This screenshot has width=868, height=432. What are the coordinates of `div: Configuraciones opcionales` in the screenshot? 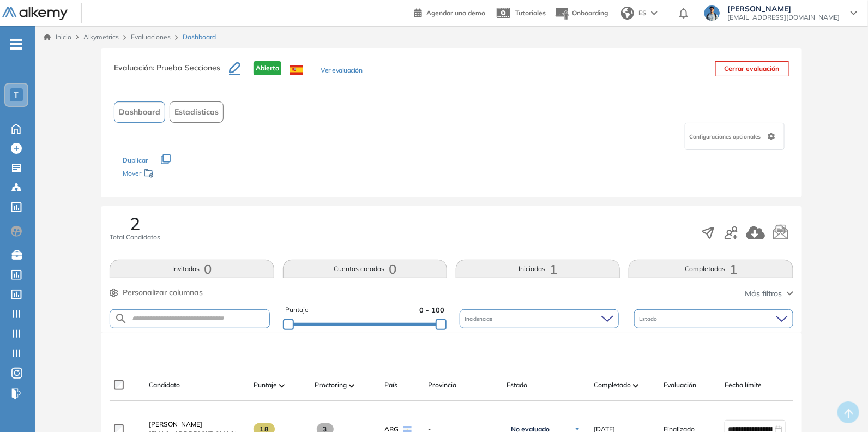 It's located at (734, 137).